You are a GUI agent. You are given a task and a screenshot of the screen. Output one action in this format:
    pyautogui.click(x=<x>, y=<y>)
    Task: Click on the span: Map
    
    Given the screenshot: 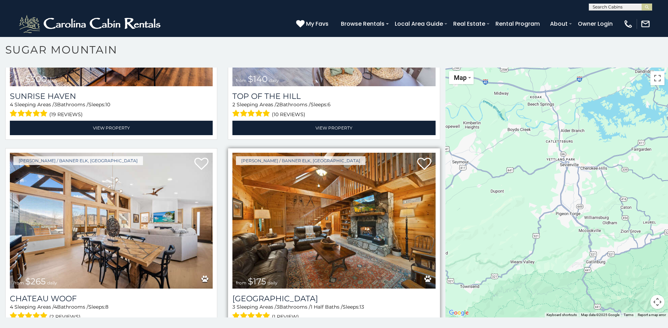 What is the action you would take?
    pyautogui.click(x=460, y=77)
    